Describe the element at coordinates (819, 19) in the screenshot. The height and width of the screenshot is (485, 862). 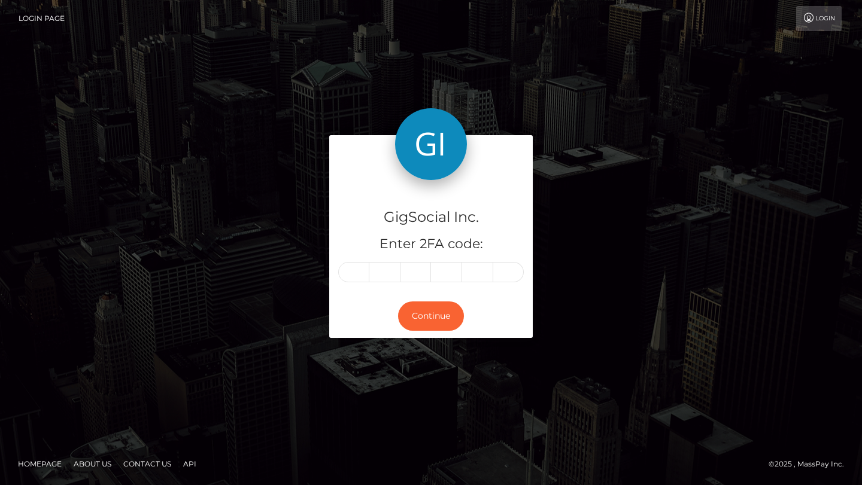
I see `a: Login` at that location.